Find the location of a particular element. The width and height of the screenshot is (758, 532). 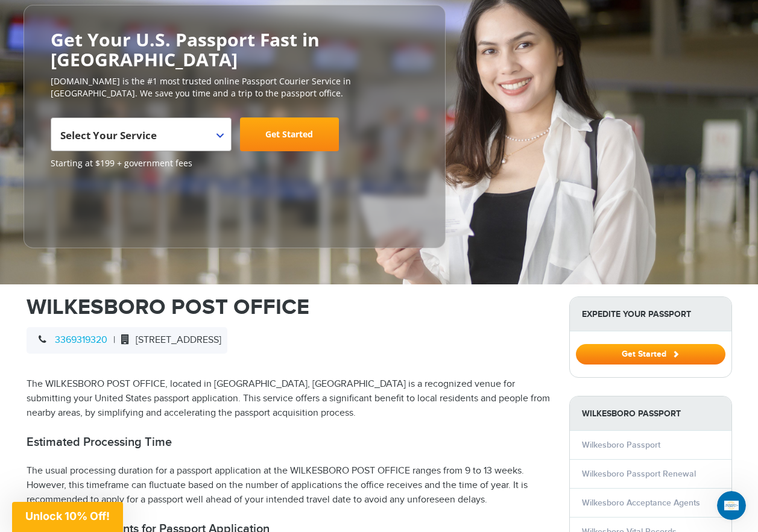

p: The usual processing duration for a passport application at the WILKESBORO POST OFFICE ranges fro... is located at coordinates (289, 486).